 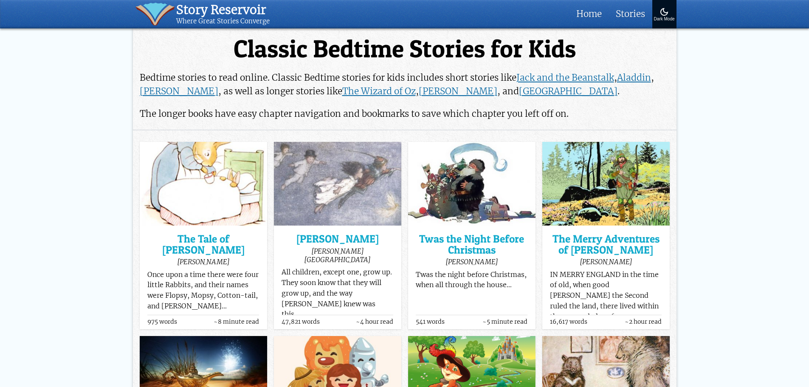 I want to click on img: Peter Pan, so click(x=338, y=183).